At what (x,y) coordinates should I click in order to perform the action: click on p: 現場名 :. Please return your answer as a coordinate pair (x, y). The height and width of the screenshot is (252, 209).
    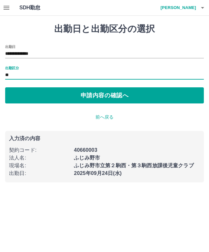
    Looking at the image, I should click on (39, 166).